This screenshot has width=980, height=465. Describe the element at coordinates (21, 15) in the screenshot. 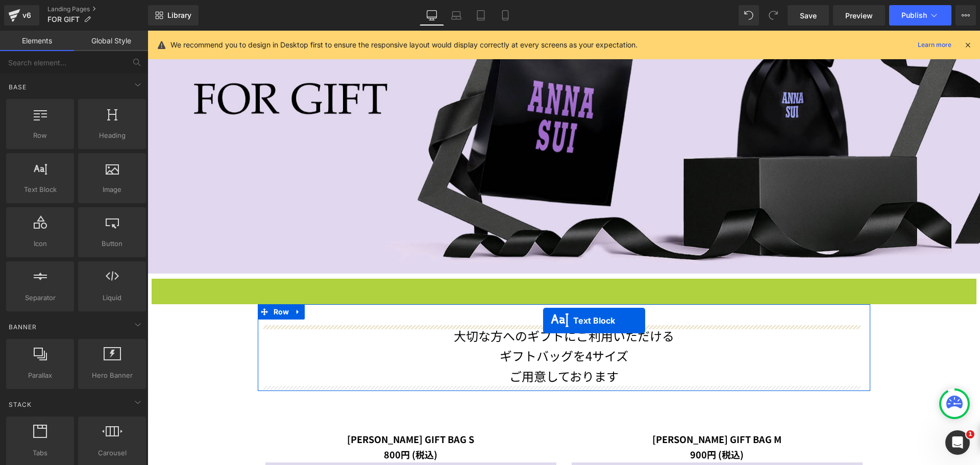

I see `a: v6` at that location.